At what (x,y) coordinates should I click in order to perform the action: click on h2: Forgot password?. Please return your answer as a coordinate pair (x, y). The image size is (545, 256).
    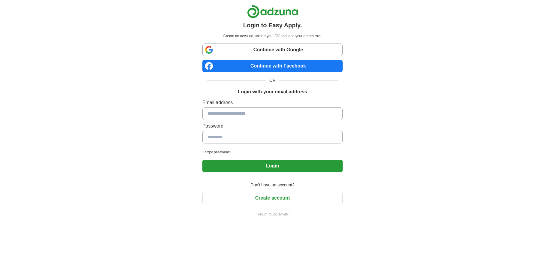
    Looking at the image, I should click on (272, 152).